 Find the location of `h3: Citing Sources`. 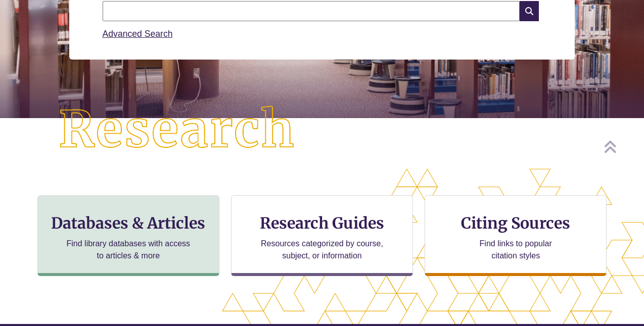

h3: Citing Sources is located at coordinates (516, 223).